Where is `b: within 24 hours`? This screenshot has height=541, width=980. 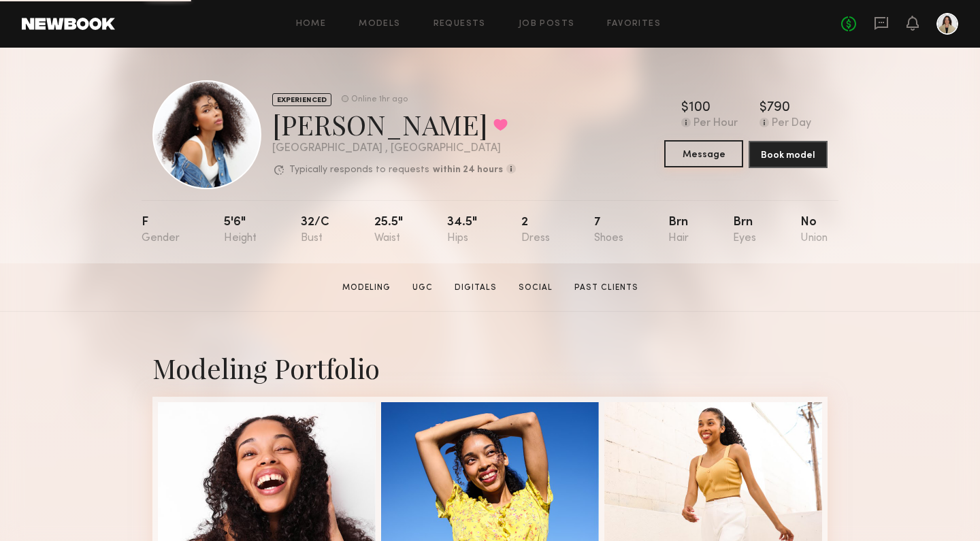 b: within 24 hours is located at coordinates (467, 170).